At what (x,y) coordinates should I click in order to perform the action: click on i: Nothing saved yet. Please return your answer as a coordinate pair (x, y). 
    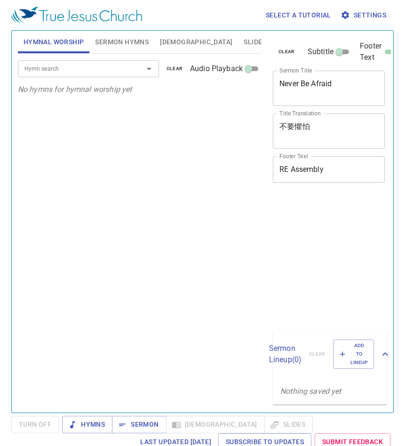
    Looking at the image, I should click on (311, 391).